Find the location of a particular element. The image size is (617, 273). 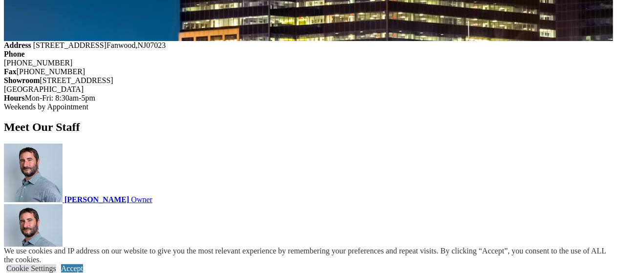

span: NJ is located at coordinates (142, 45).